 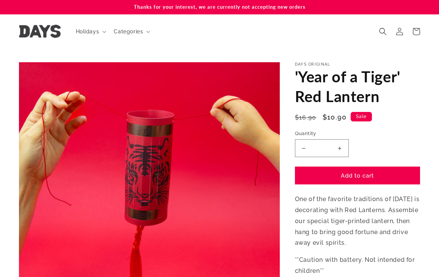 What do you see at coordinates (358, 175) in the screenshot?
I see `button: Add to cart` at bounding box center [358, 175].